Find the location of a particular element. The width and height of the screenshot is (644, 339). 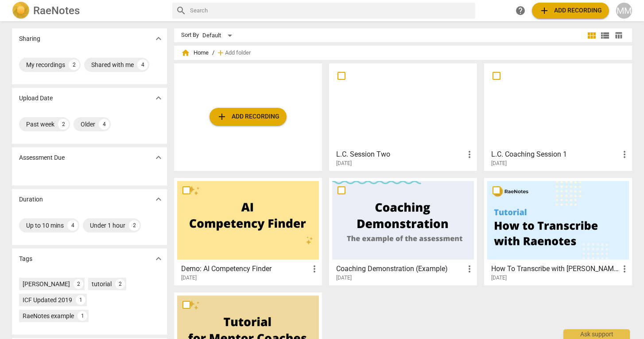

p: Tags is located at coordinates (26, 259).